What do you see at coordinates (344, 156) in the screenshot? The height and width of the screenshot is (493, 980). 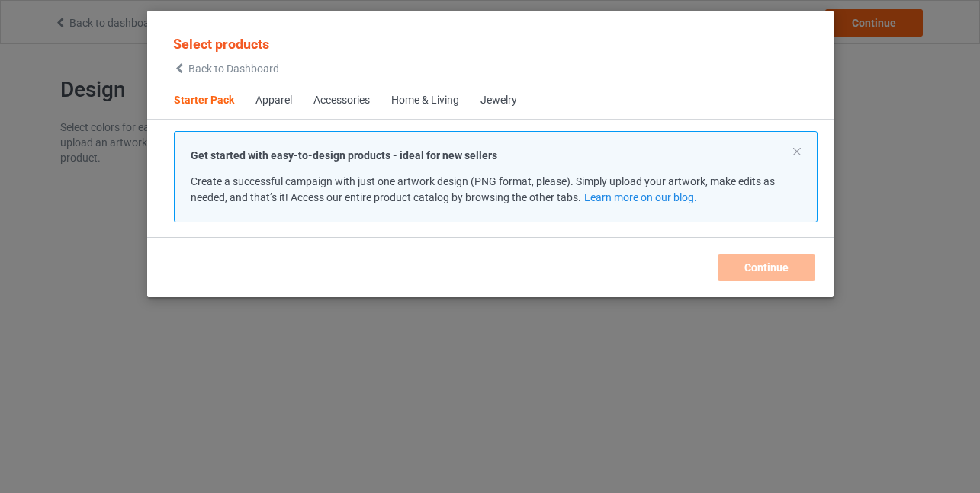 I see `strong: Get started with easy-to-design products - ideal for new sellers` at bounding box center [344, 156].